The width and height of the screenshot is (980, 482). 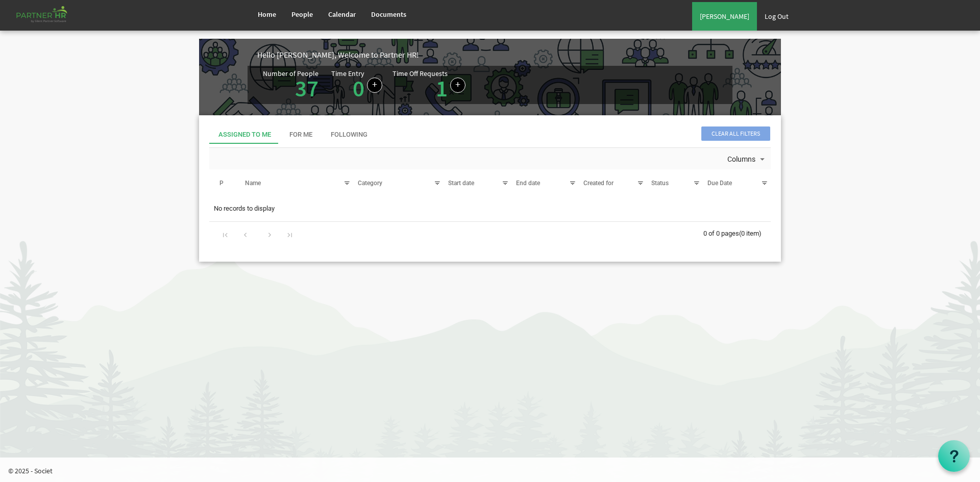 What do you see at coordinates (598, 183) in the screenshot?
I see `span: Created for` at bounding box center [598, 183].